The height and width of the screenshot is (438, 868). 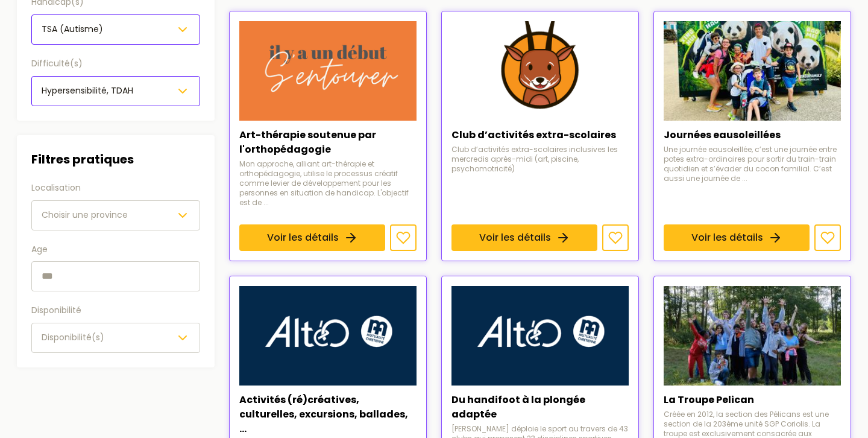 What do you see at coordinates (116, 64) in the screenshot?
I see `label: Difficulté(s)` at bounding box center [116, 64].